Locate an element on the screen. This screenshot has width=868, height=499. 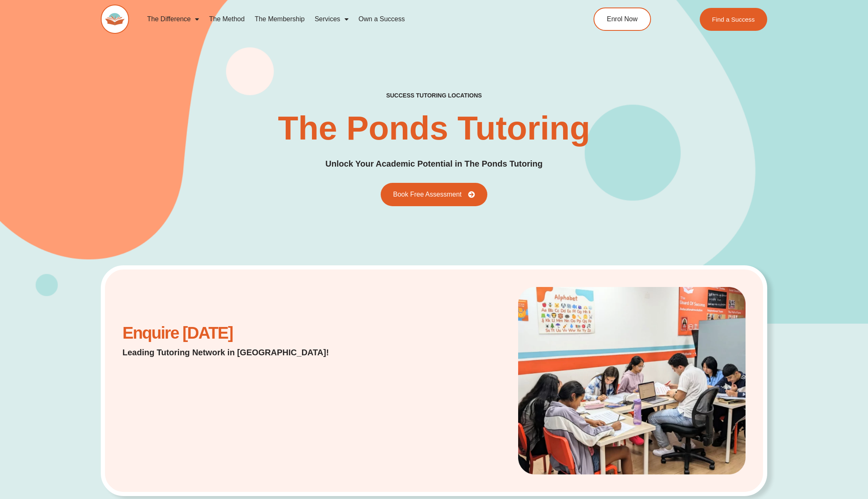
span: Find a Success is located at coordinates (733, 19).